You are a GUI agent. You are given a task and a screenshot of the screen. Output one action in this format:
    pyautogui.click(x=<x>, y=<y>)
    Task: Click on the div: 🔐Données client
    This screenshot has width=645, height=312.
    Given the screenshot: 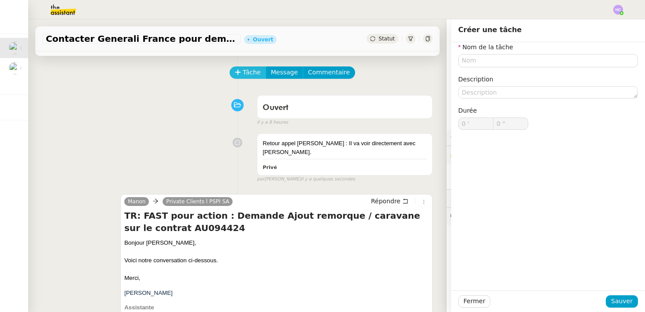 What is the action you would take?
    pyautogui.click(x=546, y=155)
    